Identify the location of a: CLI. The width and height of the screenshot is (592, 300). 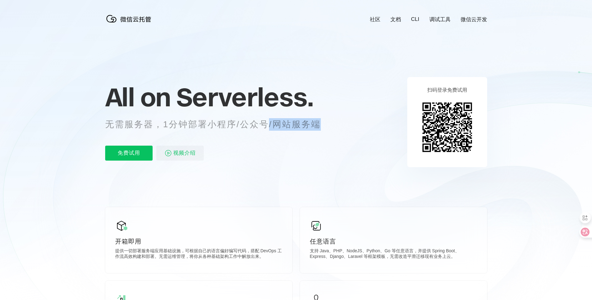
(415, 19).